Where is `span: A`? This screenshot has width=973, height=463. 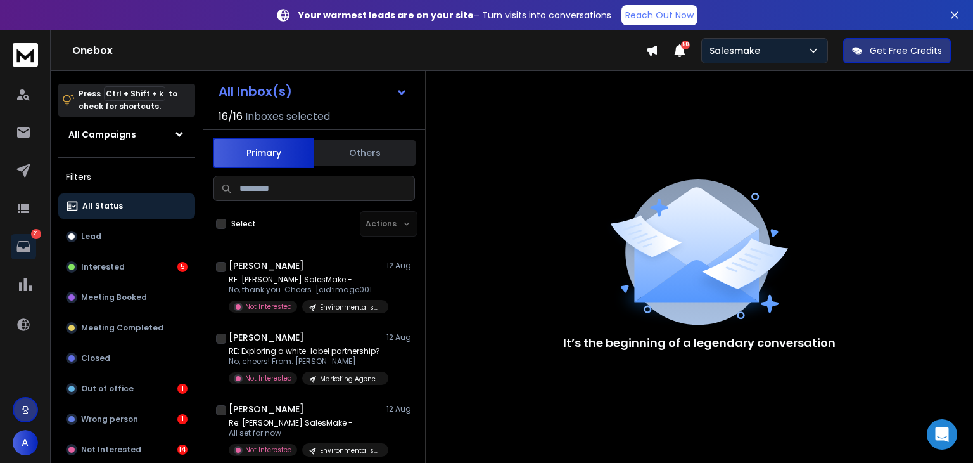 span: A is located at coordinates (25, 442).